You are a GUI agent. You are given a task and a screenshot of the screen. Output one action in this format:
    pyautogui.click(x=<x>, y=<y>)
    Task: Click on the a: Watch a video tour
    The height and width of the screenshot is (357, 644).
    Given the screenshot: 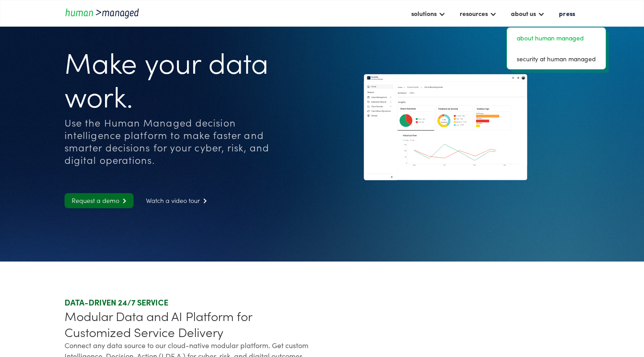 What is the action you would take?
    pyautogui.click(x=176, y=201)
    